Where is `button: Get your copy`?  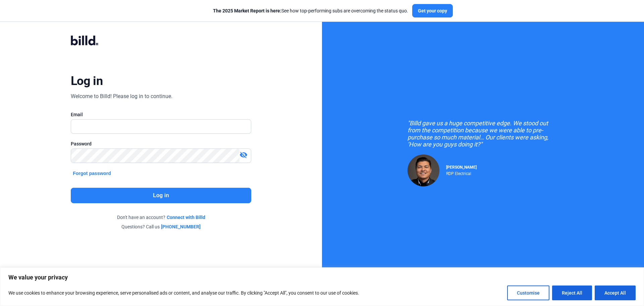 button: Get your copy is located at coordinates (432, 11).